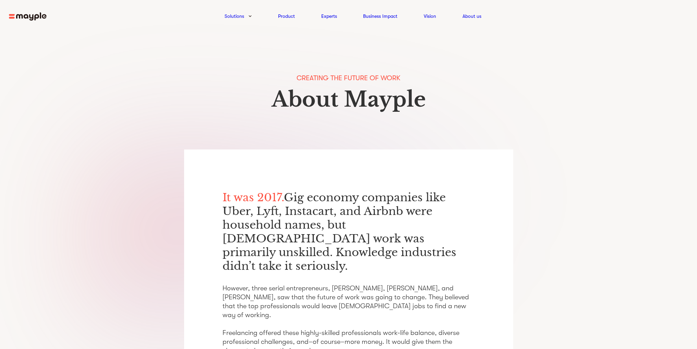 The image size is (697, 349). I want to click on span: It was 2017., so click(253, 197).